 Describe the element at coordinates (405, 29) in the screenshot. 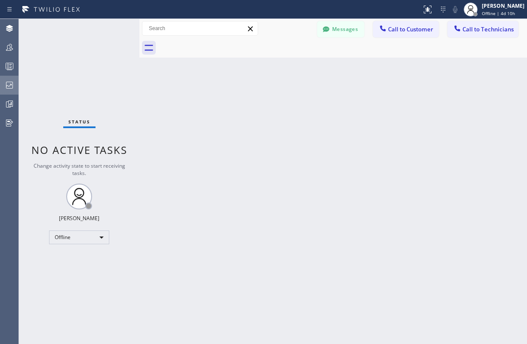

I see `button: Call to Customer` at that location.